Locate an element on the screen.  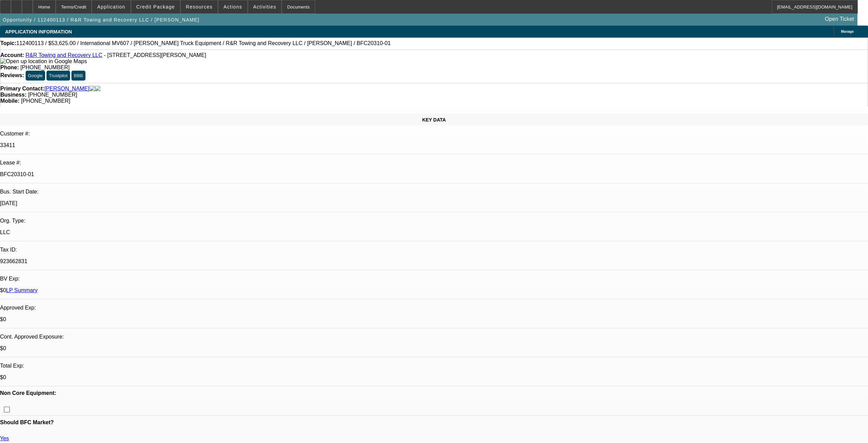
button: BBB is located at coordinates (78, 75).